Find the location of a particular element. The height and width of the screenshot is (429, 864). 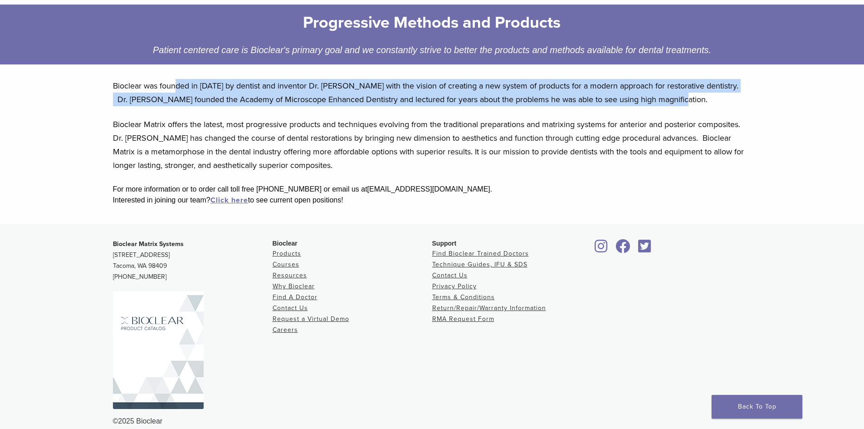

a: Technique Guides, IFU & SDS is located at coordinates (480, 264).